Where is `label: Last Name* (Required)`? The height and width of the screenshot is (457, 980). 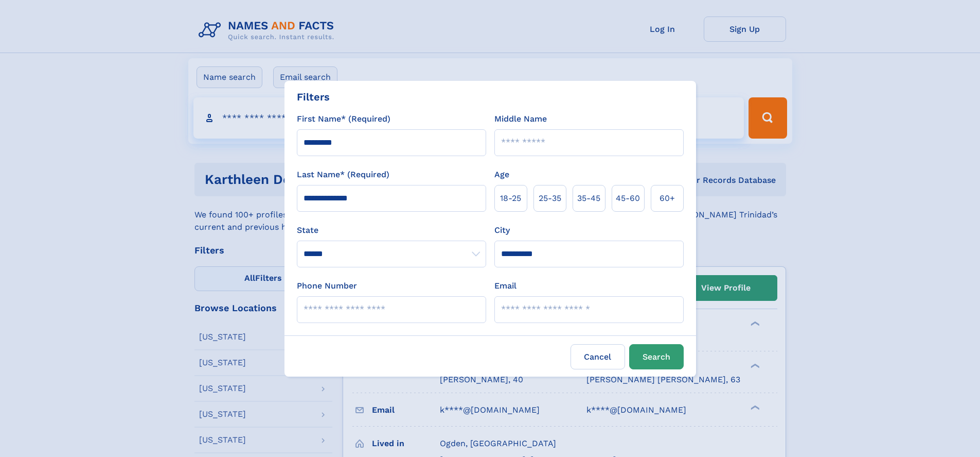
label: Last Name* (Required) is located at coordinates (343, 174).